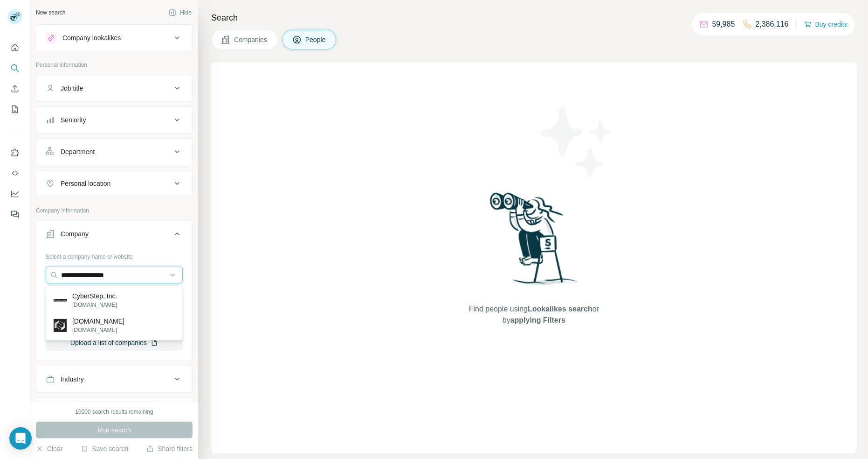 This screenshot has height=459, width=868. I want to click on p: 59,985, so click(724, 25).